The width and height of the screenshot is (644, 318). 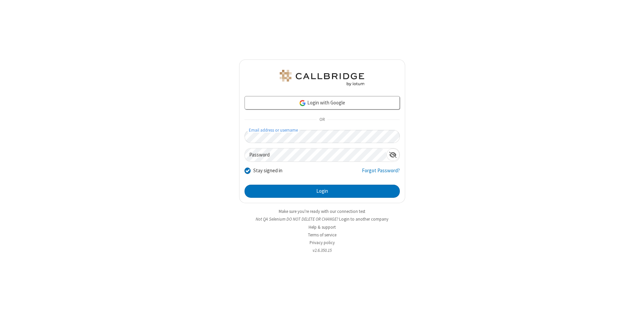 I want to click on span: OR, so click(x=322, y=120).